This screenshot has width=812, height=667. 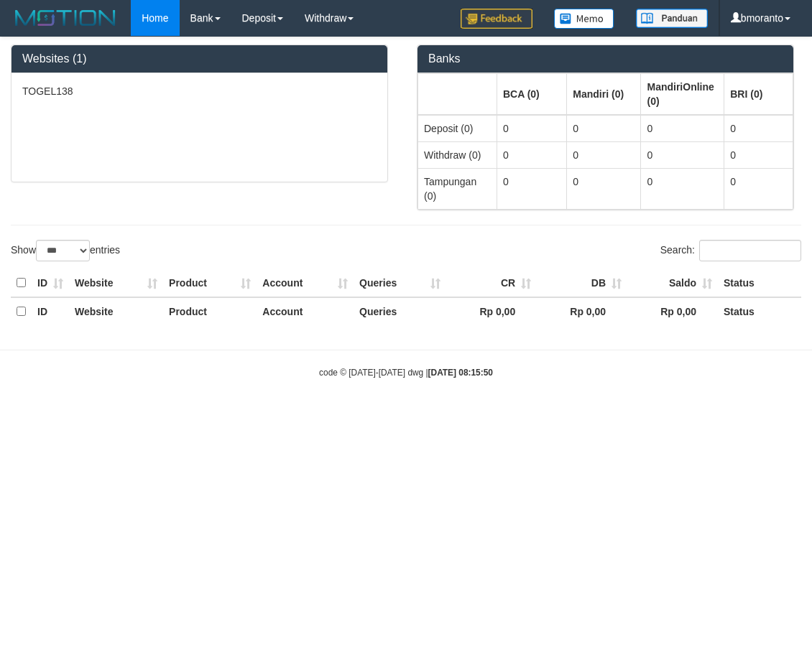 I want to click on p: TOGEL138, so click(x=199, y=91).